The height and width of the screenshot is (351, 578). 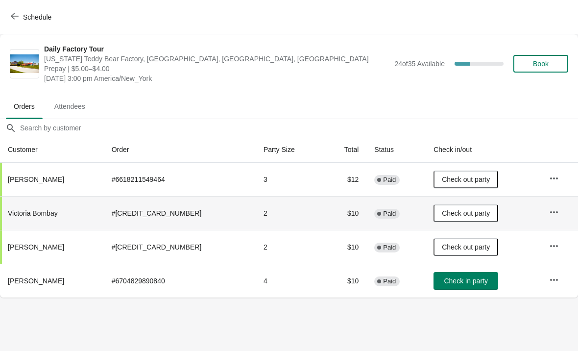 I want to click on th: Order, so click(x=180, y=149).